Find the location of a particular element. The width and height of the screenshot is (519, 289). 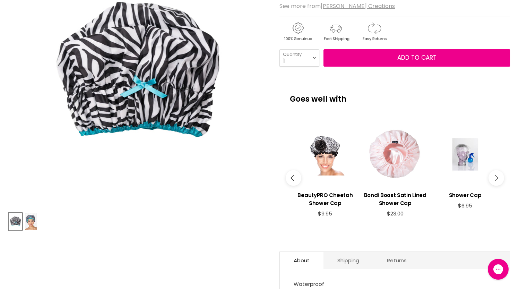

h3: BeautyPRO Cheetah Shower Cap is located at coordinates (326, 199).